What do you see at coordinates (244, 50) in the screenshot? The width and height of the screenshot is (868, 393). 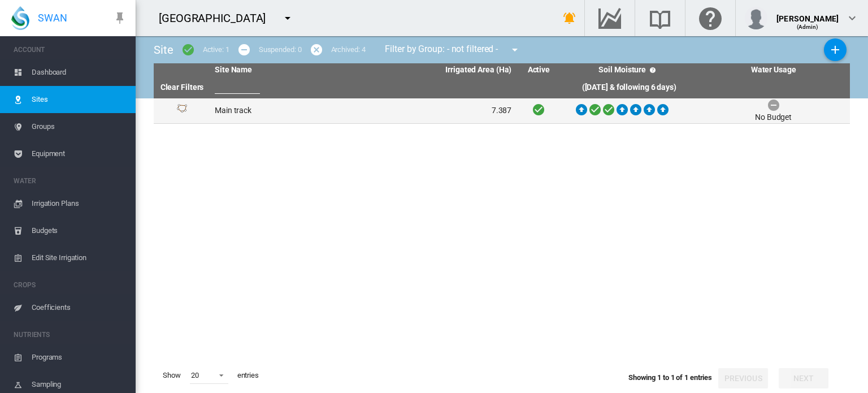 I see `md-icon: icon-minus-circle` at bounding box center [244, 50].